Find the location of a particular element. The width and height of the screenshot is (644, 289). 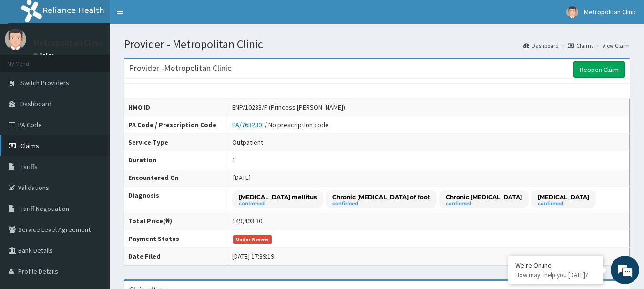

span: We're online! is located at coordinates (93, 133).